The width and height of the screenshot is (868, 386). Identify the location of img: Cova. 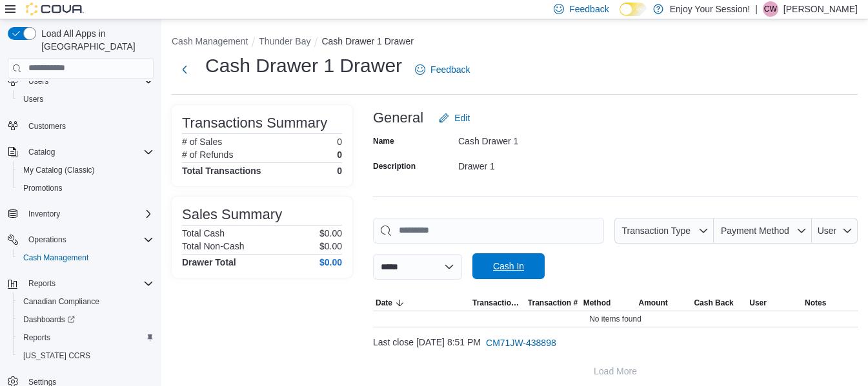
(54, 9).